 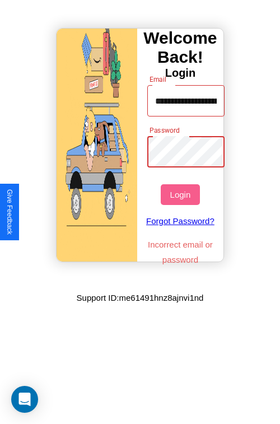 What do you see at coordinates (180, 73) in the screenshot?
I see `h4: Login` at bounding box center [180, 73].